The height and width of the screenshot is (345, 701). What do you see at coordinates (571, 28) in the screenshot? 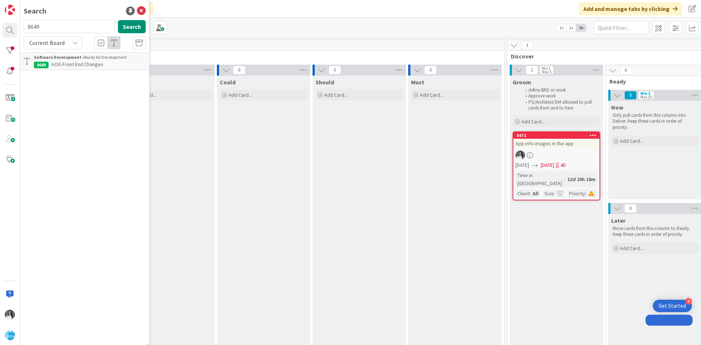
I see `span: 2x` at bounding box center [571, 28].